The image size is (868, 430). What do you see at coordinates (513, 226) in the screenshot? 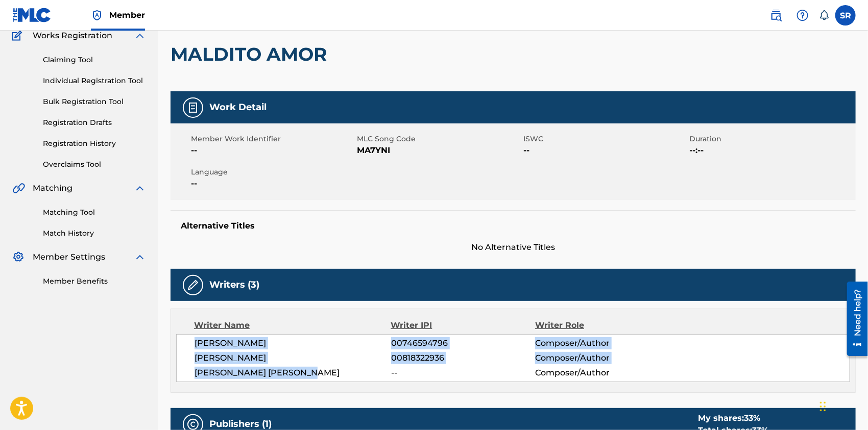
I see `h5: Alternative Titles` at bounding box center [513, 226].